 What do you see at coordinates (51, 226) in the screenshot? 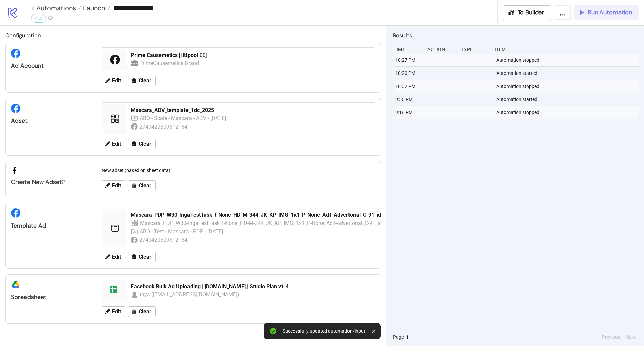
I see `div: Template Ad` at bounding box center [51, 226].